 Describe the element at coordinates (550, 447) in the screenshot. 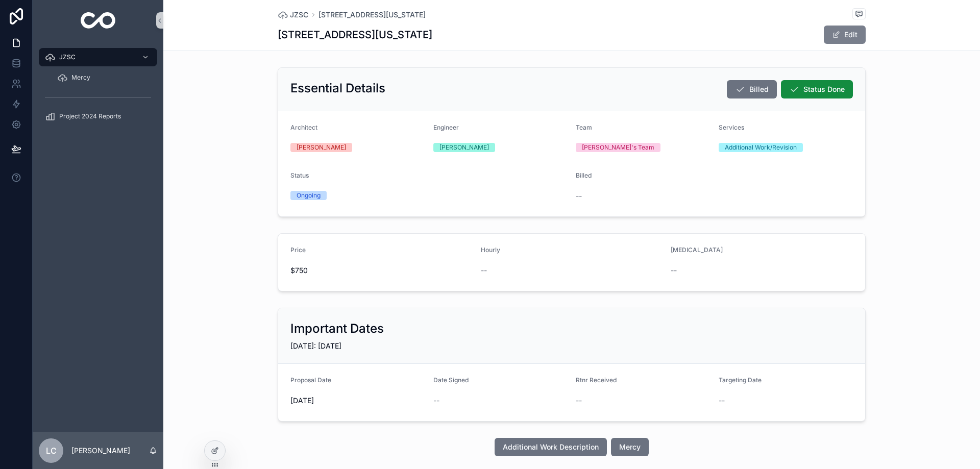

I see `button: Additional Work Description` at that location.